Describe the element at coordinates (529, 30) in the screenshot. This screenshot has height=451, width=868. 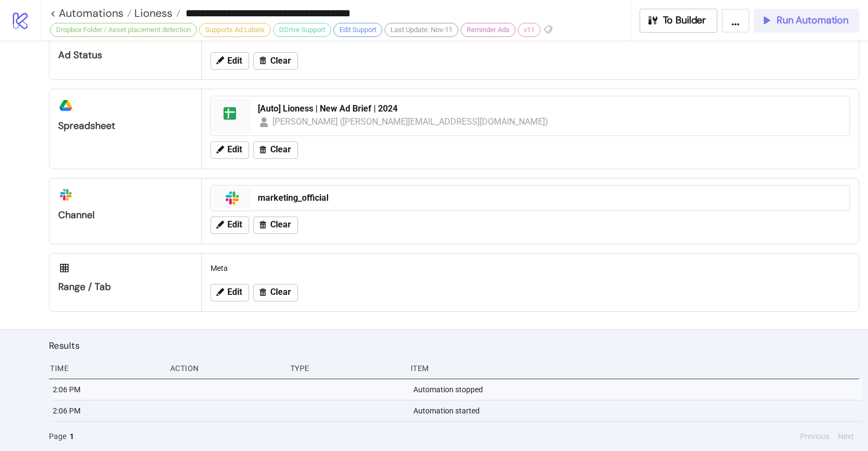
I see `div: v11` at that location.